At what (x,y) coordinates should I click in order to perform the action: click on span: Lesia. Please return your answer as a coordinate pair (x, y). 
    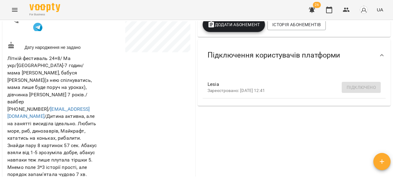
    Looking at the image, I should click on (289, 84).